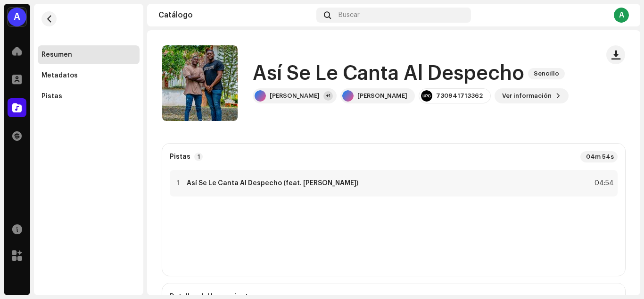  What do you see at coordinates (88, 76) in the screenshot?
I see `re-m-nav-item: Metadatos` at bounding box center [88, 76].